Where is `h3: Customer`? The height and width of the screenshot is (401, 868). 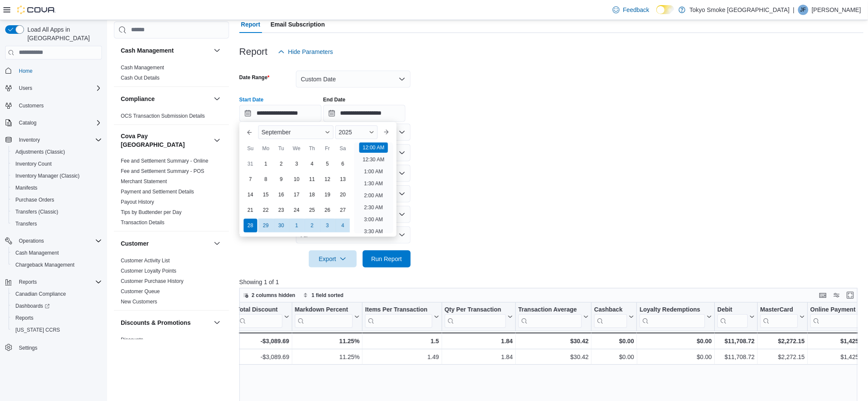 h3: Customer is located at coordinates (135, 244).